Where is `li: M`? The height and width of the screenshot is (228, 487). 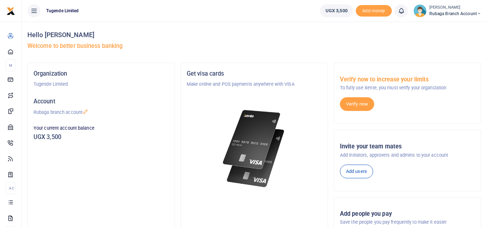
li: M is located at coordinates (10, 65).